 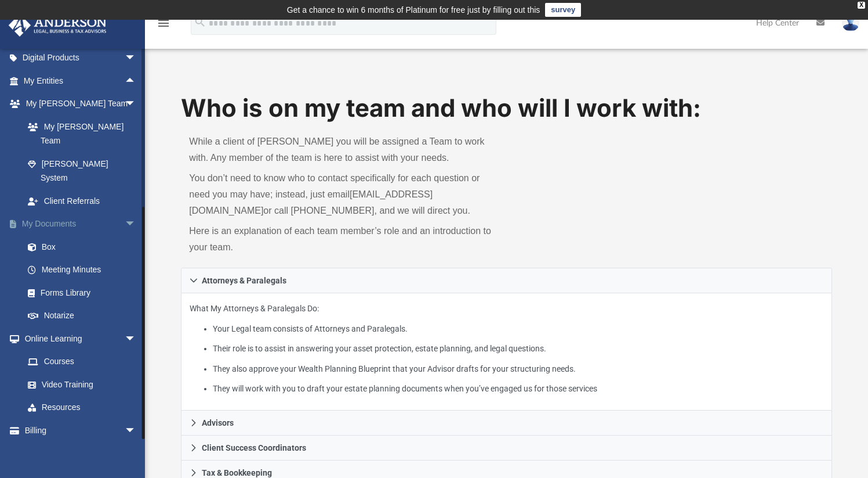 What do you see at coordinates (82, 247) in the screenshot?
I see `a: Box` at bounding box center [82, 247].